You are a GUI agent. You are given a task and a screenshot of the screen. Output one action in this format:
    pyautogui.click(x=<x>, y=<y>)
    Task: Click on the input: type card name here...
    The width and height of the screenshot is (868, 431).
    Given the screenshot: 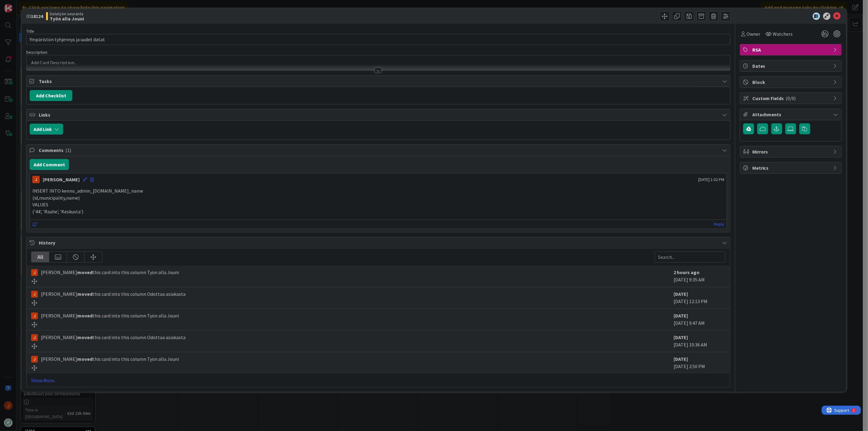 What is the action you would take?
    pyautogui.click(x=378, y=39)
    